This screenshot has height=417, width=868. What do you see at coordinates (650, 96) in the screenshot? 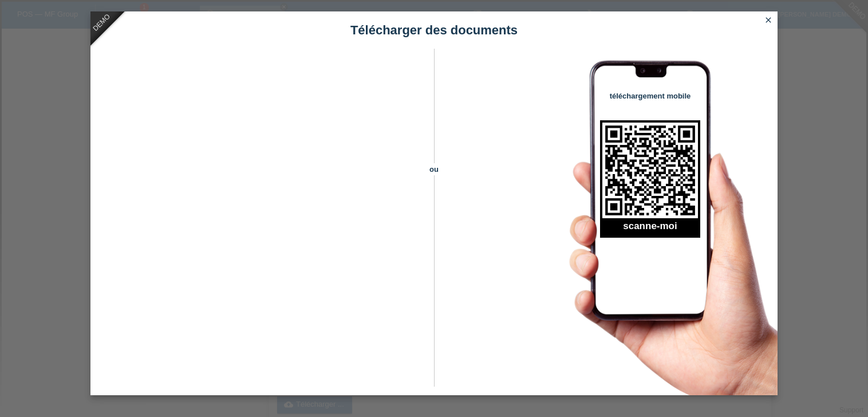
I see `h4: téléchargement mobile` at bounding box center [650, 96].